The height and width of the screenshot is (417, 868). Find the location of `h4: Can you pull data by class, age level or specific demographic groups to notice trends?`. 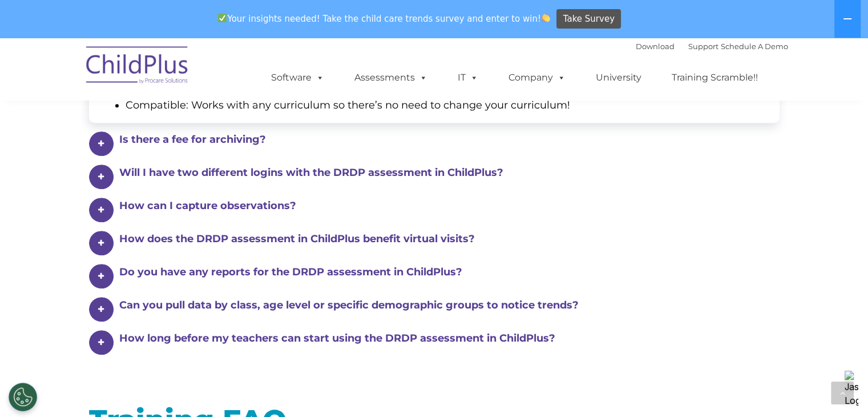

h4: Can you pull data by class, age level or specific demographic groups to notice trends? is located at coordinates (440, 304).